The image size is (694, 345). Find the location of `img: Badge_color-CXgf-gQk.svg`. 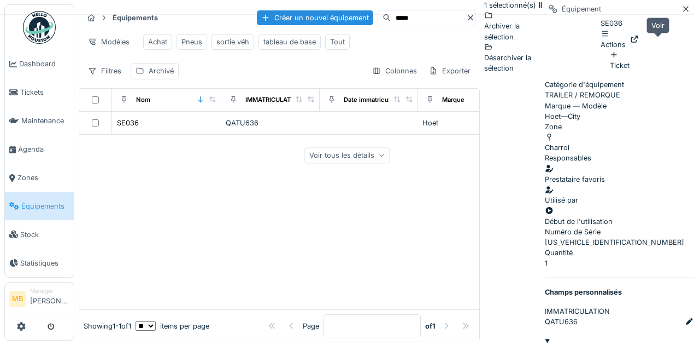

img: Badge_color-CXgf-gQk.svg is located at coordinates (39, 27).